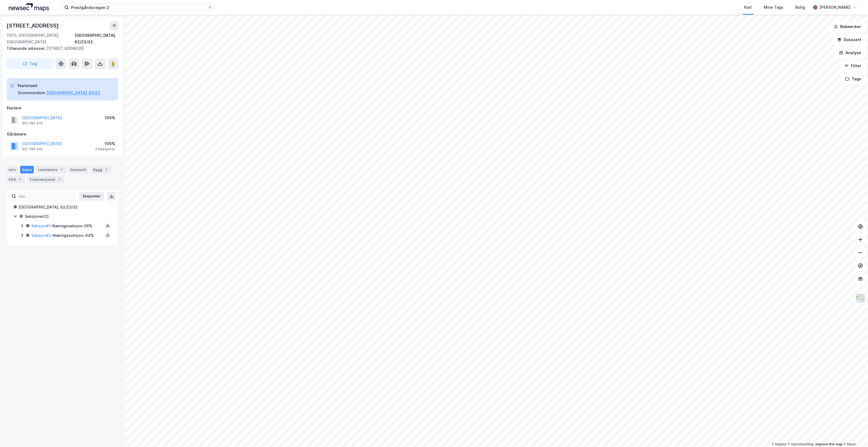 The height and width of the screenshot is (447, 868). What do you see at coordinates (46, 196) in the screenshot?
I see `input: Søk` at bounding box center [46, 196].